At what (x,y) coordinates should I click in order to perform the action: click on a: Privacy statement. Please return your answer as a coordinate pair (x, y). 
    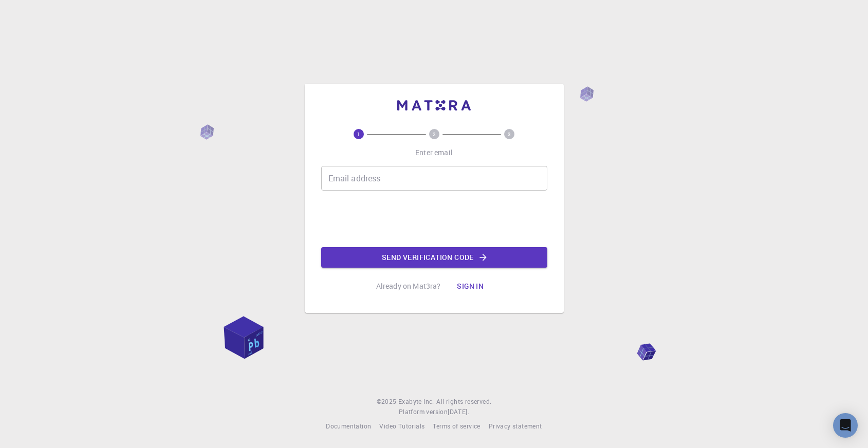
    Looking at the image, I should click on (516, 427).